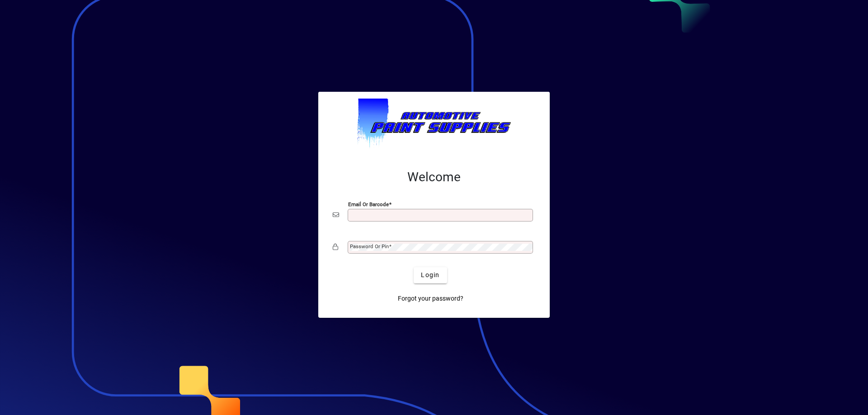 The image size is (868, 415). I want to click on span: Login, so click(430, 275).